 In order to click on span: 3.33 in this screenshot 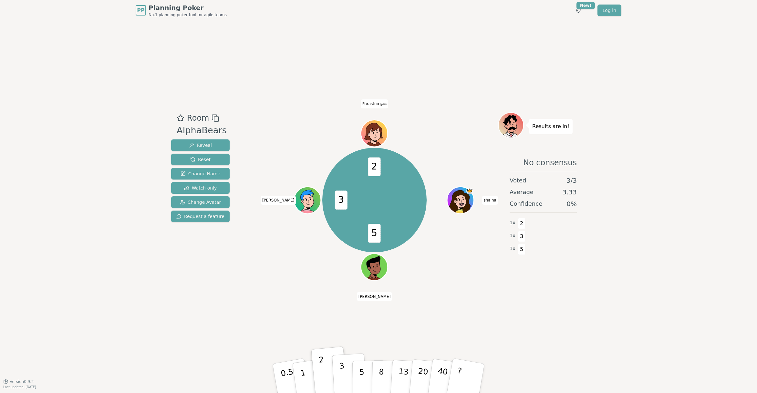, I will do `click(570, 192)`.